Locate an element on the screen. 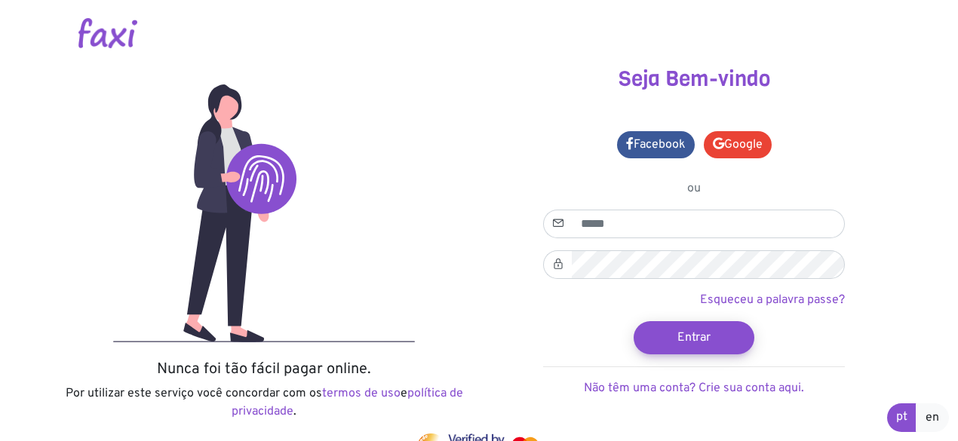  a: pt is located at coordinates (901, 418).